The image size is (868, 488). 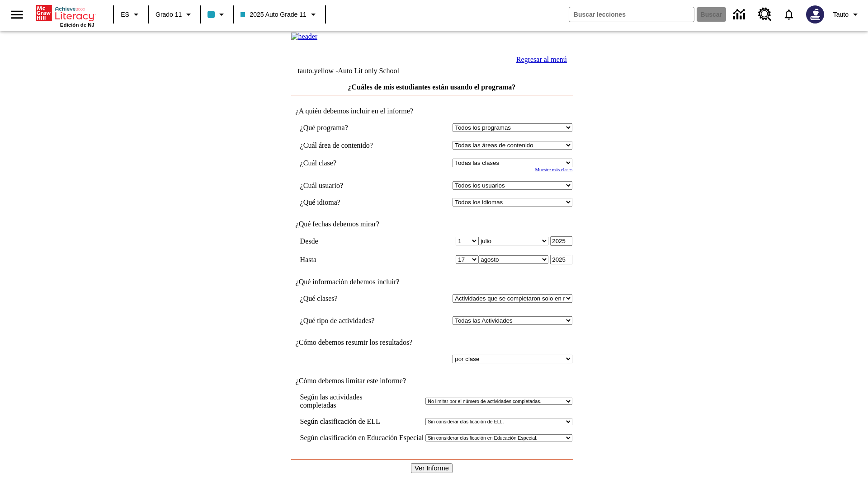 I want to click on a: Centro de recursos, Se abrirá en una pestaña nueva., so click(x=766, y=15).